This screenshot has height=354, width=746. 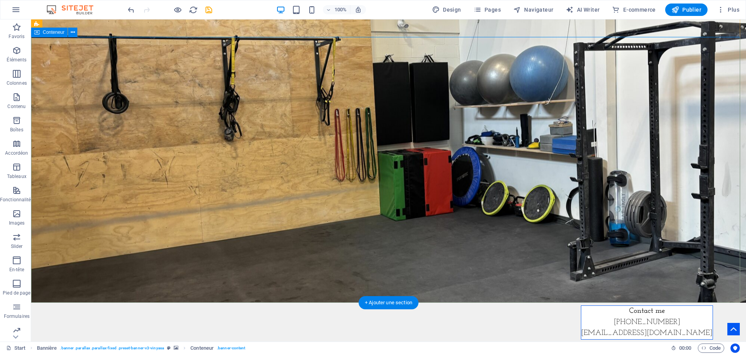 I want to click on span: Plus, so click(x=728, y=10).